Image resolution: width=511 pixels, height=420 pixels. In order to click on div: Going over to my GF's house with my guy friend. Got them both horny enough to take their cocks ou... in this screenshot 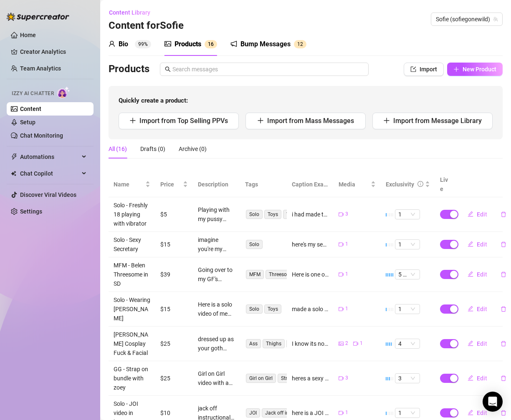, I will do `click(216, 275)`.